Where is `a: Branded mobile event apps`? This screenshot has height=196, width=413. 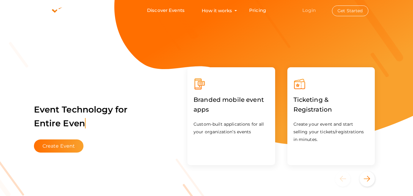 a: Branded mobile event apps is located at coordinates (231, 110).